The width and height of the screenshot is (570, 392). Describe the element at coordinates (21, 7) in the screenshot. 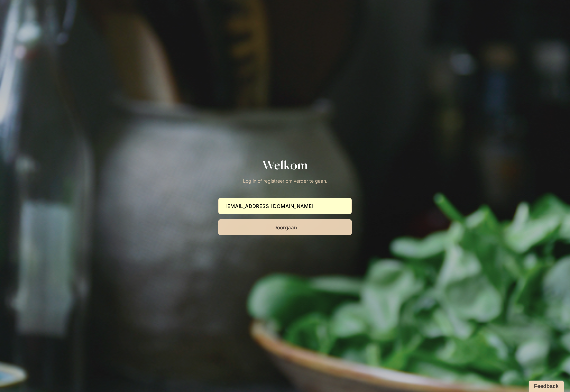

I see `button: Feedback` at that location.